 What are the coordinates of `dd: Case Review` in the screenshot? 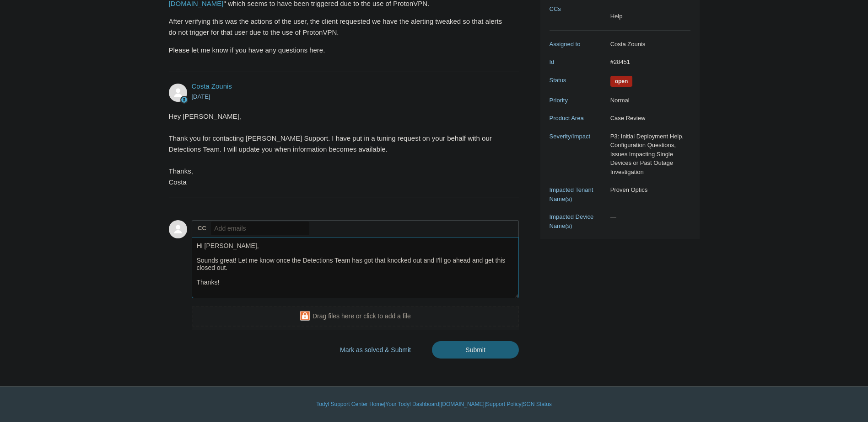 It's located at (648, 119).